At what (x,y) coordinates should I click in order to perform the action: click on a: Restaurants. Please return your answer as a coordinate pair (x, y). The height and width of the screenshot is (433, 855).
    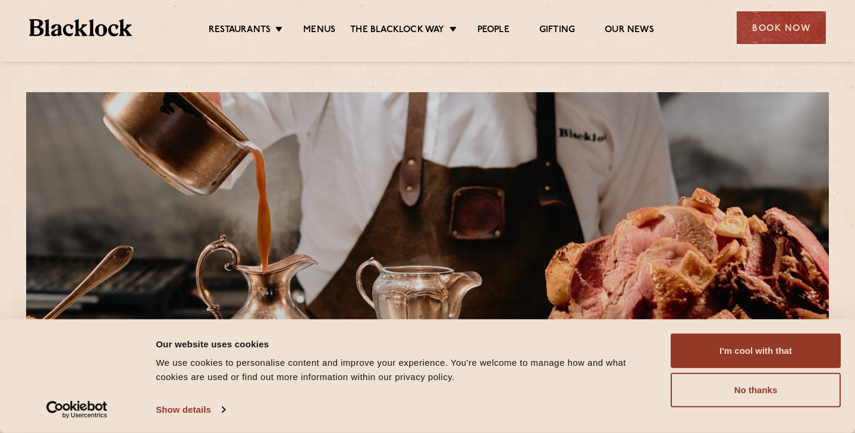
    Looking at the image, I should click on (240, 31).